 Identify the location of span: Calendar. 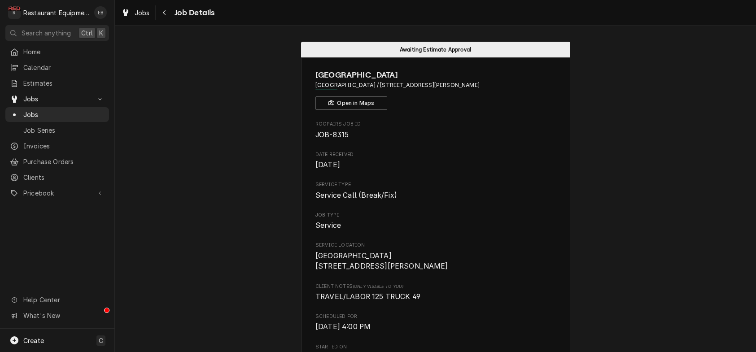
(64, 67).